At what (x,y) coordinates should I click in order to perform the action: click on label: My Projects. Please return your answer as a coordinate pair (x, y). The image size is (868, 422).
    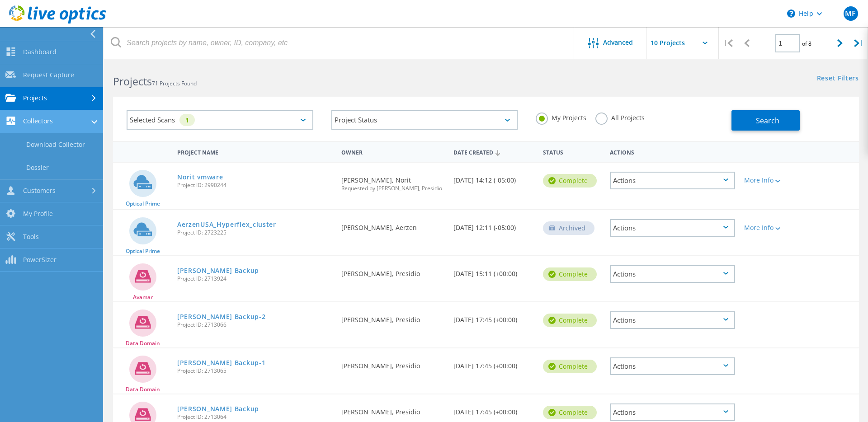
    Looking at the image, I should click on (561, 116).